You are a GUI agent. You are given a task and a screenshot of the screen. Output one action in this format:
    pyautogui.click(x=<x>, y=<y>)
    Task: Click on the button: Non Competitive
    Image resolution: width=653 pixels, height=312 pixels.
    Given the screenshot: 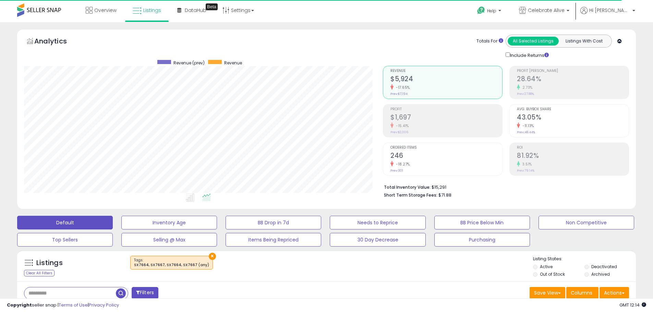 What is the action you would take?
    pyautogui.click(x=586, y=223)
    